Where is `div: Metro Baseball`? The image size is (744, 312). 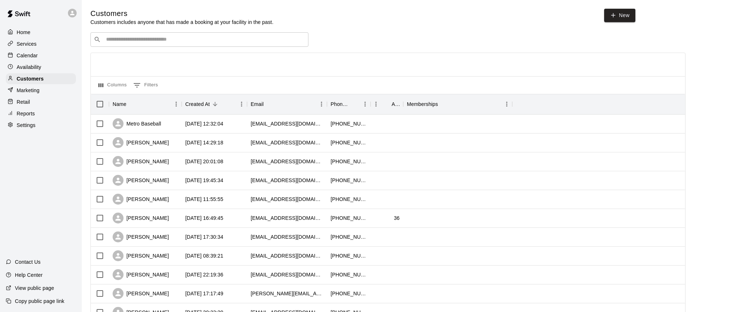
div: Metro Baseball is located at coordinates (137, 124).